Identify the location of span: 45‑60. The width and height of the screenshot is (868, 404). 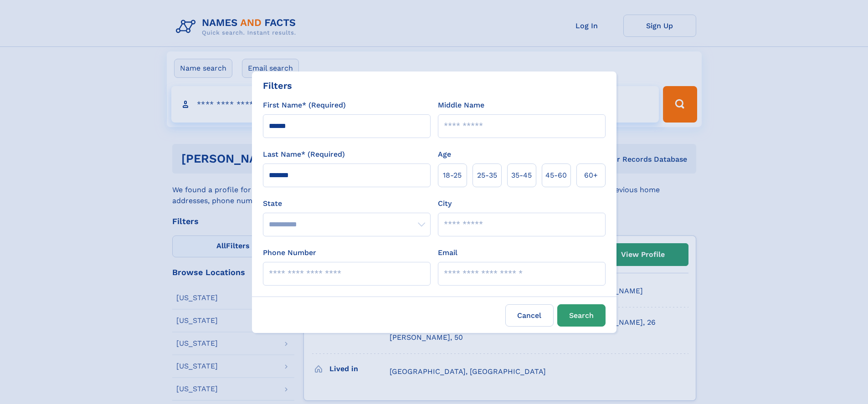
(556, 176).